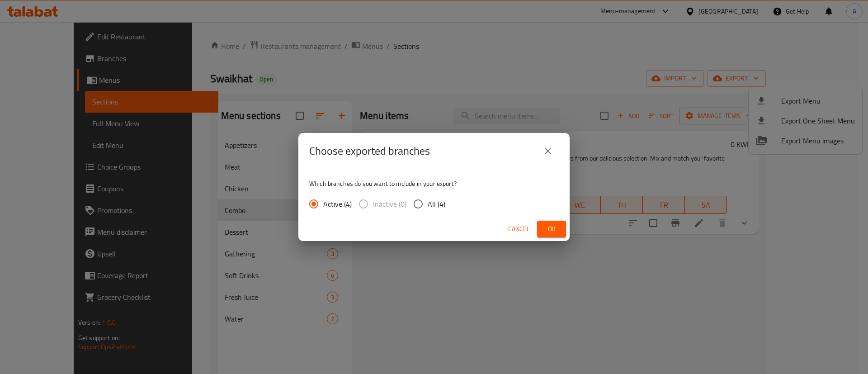 Image resolution: width=868 pixels, height=374 pixels. I want to click on span: Cancel, so click(519, 228).